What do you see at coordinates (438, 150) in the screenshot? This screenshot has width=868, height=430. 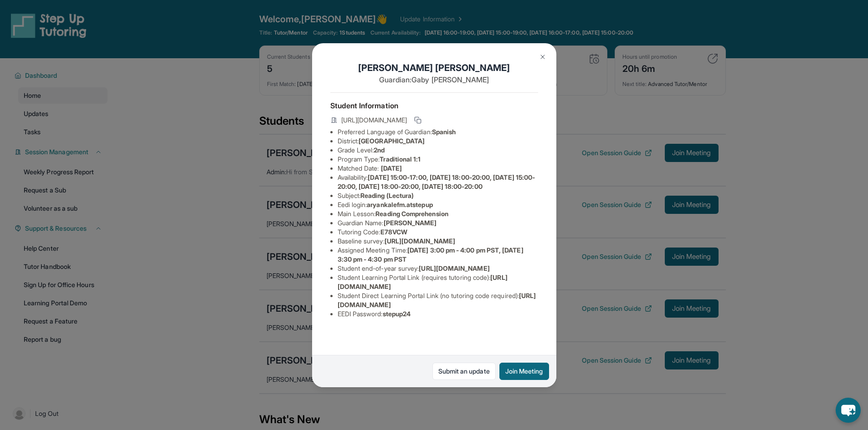 I see `li: Grade Level:` at bounding box center [438, 150].